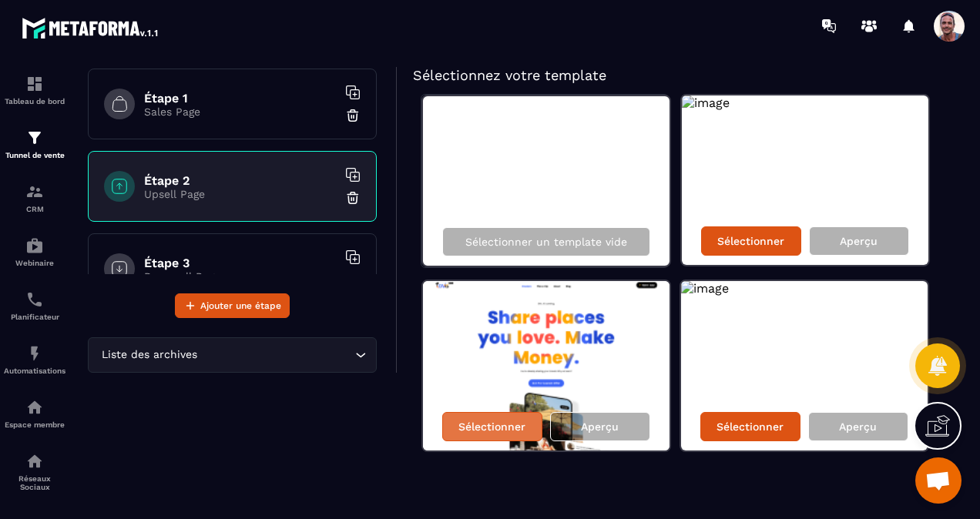 The image size is (980, 519). What do you see at coordinates (35, 370) in the screenshot?
I see `p: Automatisations` at bounding box center [35, 370].